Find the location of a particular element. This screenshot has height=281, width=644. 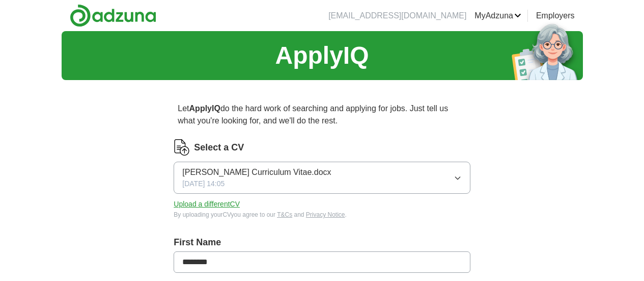

strong: ApplyIQ is located at coordinates (205, 108).